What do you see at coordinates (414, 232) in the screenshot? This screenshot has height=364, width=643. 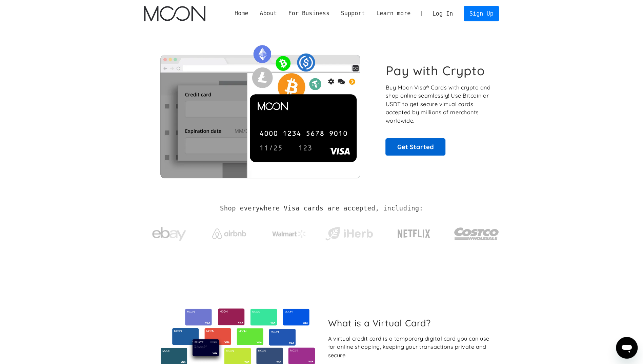 I see `a: Netflix` at bounding box center [414, 232].